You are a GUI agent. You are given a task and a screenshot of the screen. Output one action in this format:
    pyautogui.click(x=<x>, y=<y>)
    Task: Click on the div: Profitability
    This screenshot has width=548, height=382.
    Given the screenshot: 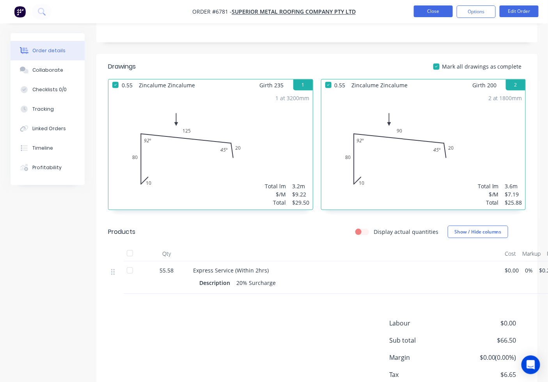 What is the action you would take?
    pyautogui.click(x=47, y=168)
    